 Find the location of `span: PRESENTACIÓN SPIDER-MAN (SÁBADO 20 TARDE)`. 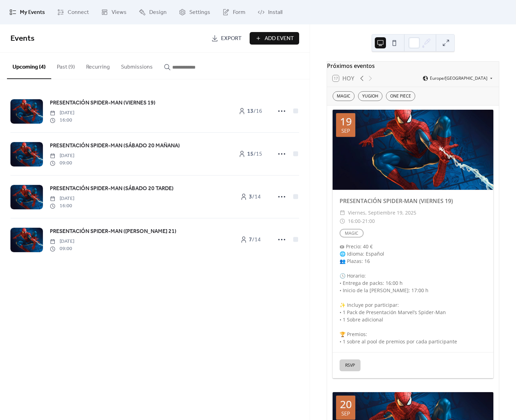

span: PRESENTACIÓN SPIDER-MAN (SÁBADO 20 TARDE) is located at coordinates (112, 189).